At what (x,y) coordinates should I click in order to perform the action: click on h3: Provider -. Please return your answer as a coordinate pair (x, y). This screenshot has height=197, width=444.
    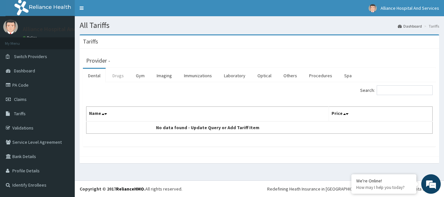
    Looking at the image, I should click on (98, 61).